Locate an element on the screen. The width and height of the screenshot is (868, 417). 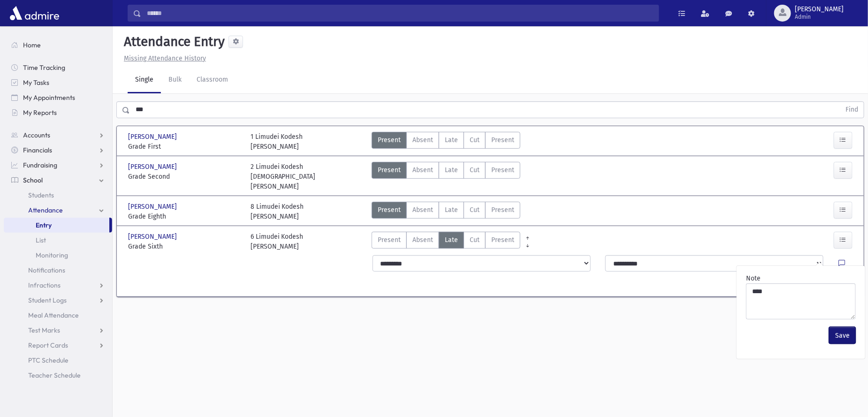
a: Financials is located at coordinates (58, 150).